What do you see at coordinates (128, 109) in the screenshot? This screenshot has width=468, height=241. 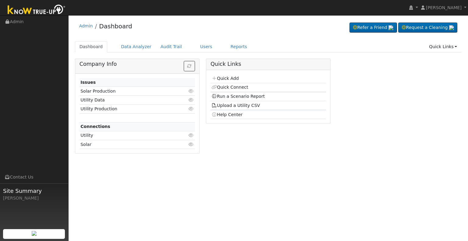 I see `td: Utility Production` at bounding box center [128, 109].